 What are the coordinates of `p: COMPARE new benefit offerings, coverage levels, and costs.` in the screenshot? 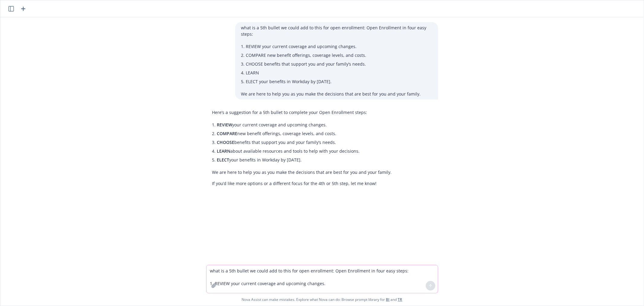 It's located at (339, 55).